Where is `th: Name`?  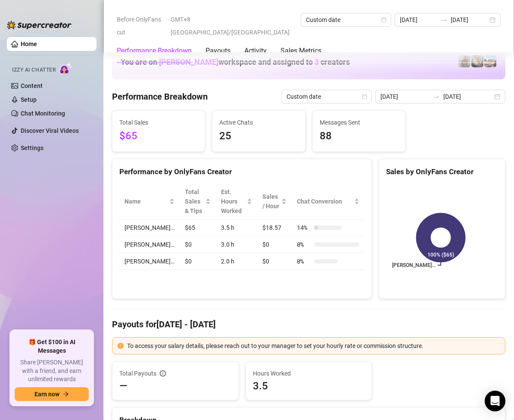 th: Name is located at coordinates (149, 201).